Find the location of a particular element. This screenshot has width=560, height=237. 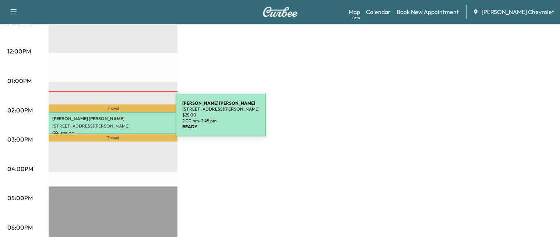

div: Beta is located at coordinates (356, 18).